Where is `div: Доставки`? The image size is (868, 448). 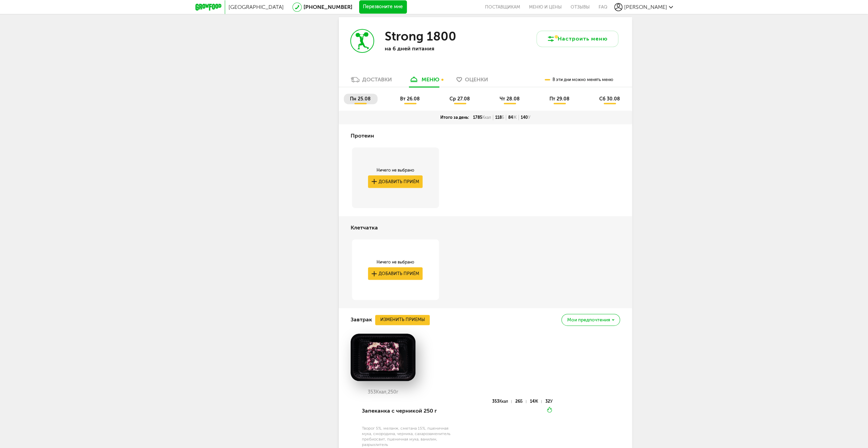
div: Доставки is located at coordinates (377, 79).